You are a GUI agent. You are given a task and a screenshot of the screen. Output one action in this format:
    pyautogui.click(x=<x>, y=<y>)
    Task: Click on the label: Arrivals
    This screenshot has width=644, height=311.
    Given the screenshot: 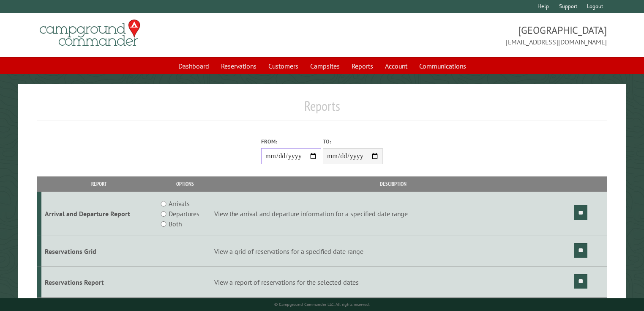 What is the action you would take?
    pyautogui.click(x=179, y=204)
    